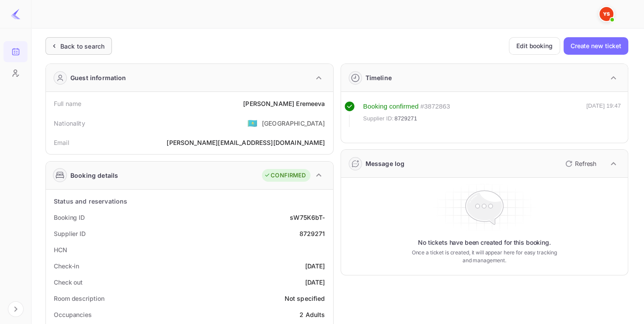 The image size is (644, 324). What do you see at coordinates (68, 282) in the screenshot?
I see `div: Check out` at bounding box center [68, 282].